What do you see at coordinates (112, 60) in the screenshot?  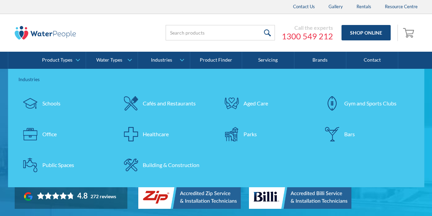 I see `a: Water Types` at bounding box center [112, 60].